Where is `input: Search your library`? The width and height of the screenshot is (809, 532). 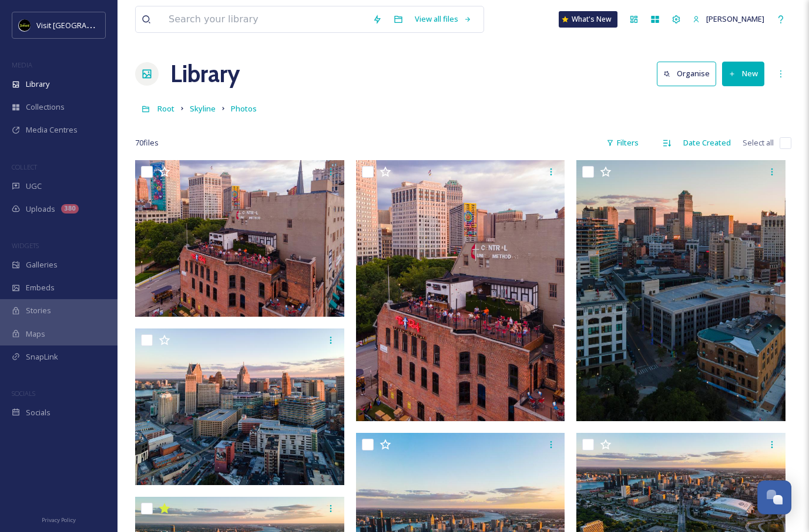
input: Search your library is located at coordinates (265, 20).